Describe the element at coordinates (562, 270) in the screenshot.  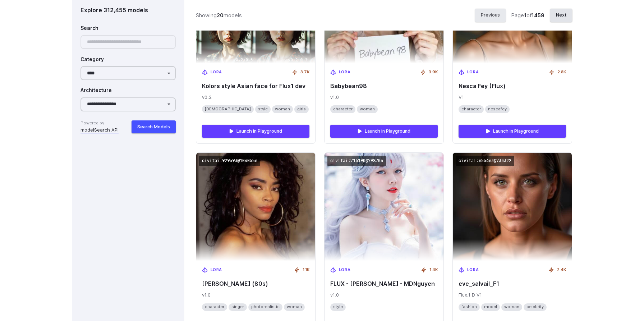
I see `span: 2.4K` at that location.